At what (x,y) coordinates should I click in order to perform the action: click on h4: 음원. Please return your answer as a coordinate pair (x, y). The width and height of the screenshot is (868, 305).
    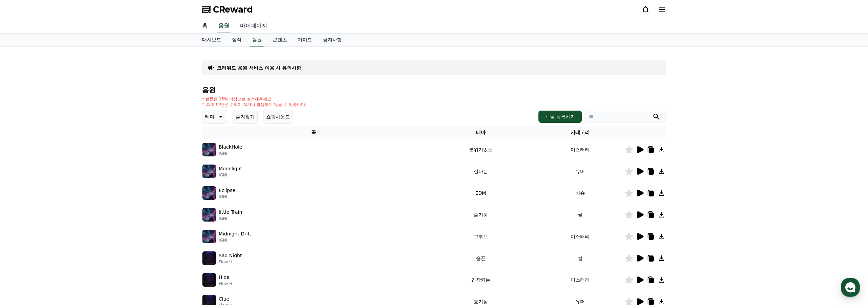
    Looking at the image, I should click on (434, 90).